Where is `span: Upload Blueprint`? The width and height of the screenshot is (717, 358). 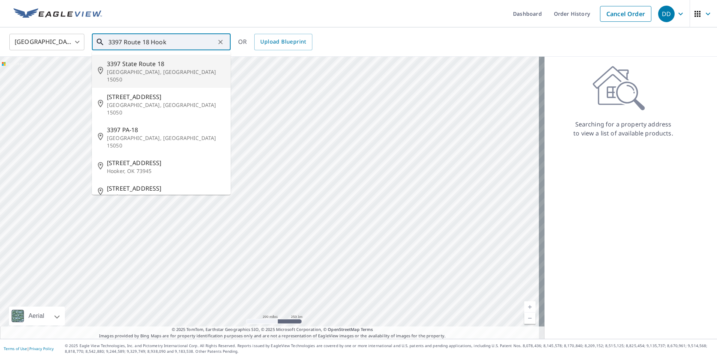 span: Upload Blueprint is located at coordinates (283, 42).